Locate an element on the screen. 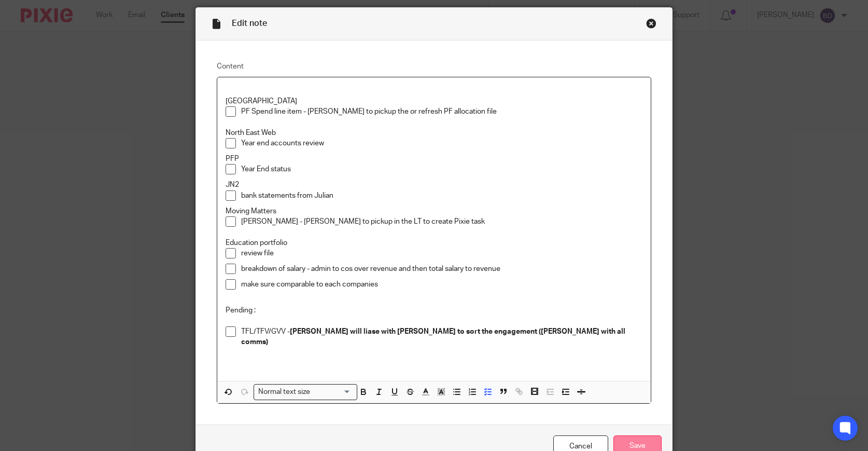 This screenshot has height=451, width=868. span: Edit note is located at coordinates (249, 23).